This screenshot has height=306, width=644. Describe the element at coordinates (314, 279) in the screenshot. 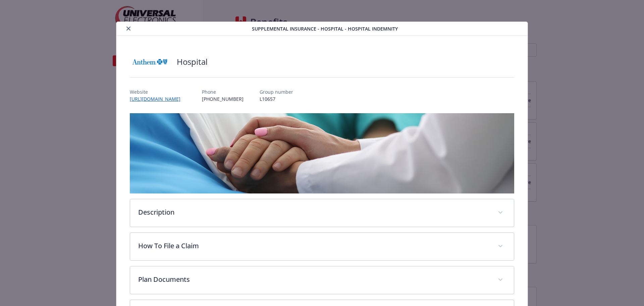

I see `p: Plan Documents` at that location.